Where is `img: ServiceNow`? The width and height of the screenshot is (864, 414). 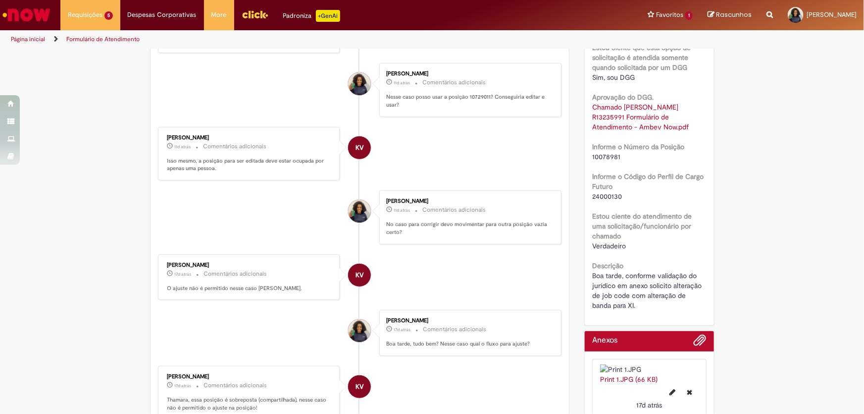 img: ServiceNow is located at coordinates (26, 15).